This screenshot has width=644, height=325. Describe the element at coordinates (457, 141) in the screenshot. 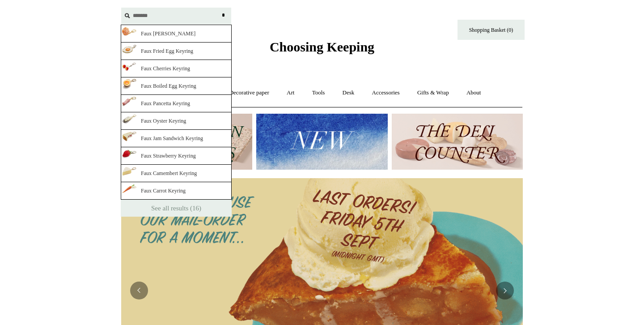

I see `a: The Deli Counter` at that location.